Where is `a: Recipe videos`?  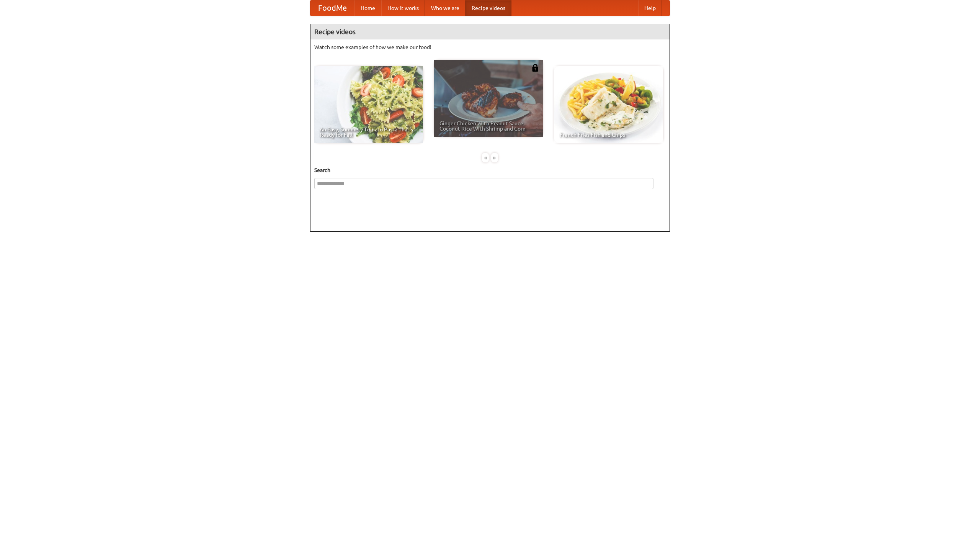
a: Recipe videos is located at coordinates (488, 8).